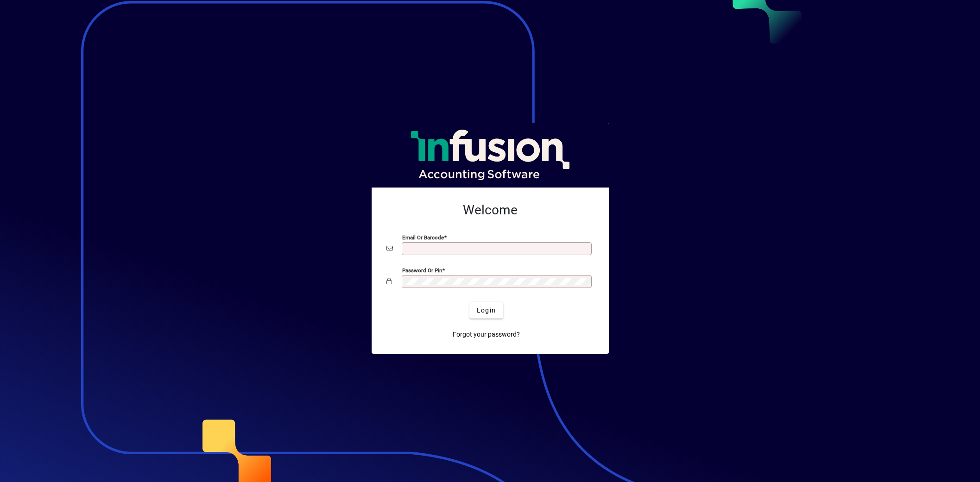  What do you see at coordinates (423, 238) in the screenshot?
I see `mat-label: Email or Barcode` at bounding box center [423, 238].